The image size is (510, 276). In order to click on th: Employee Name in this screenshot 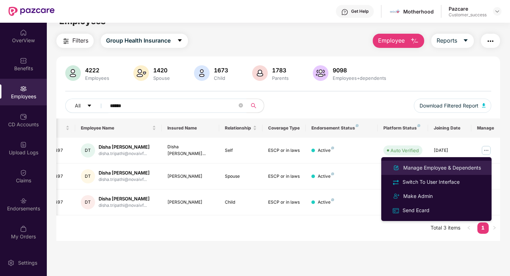, I will do `click(118, 128)`.